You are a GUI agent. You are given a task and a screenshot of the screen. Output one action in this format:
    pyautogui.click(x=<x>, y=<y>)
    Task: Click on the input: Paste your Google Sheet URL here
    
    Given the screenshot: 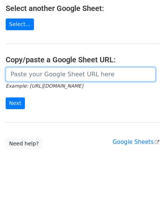 What is the action you would take?
    pyautogui.click(x=80, y=74)
    